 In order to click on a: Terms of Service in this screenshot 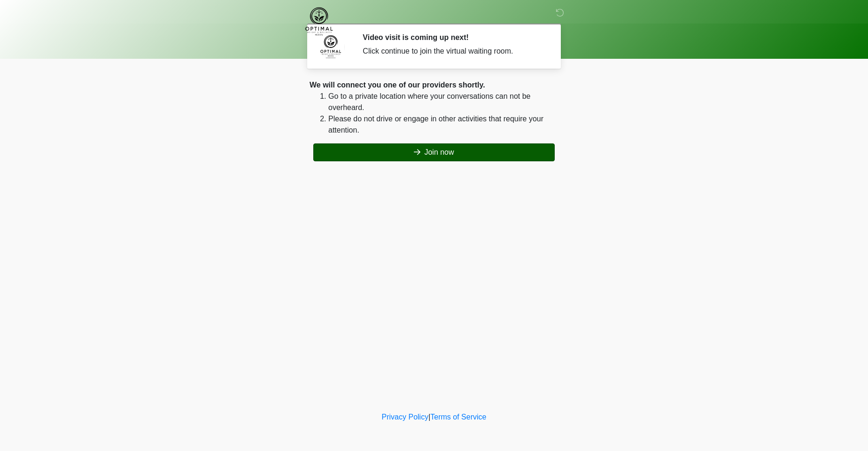, I will do `click(458, 416)`.